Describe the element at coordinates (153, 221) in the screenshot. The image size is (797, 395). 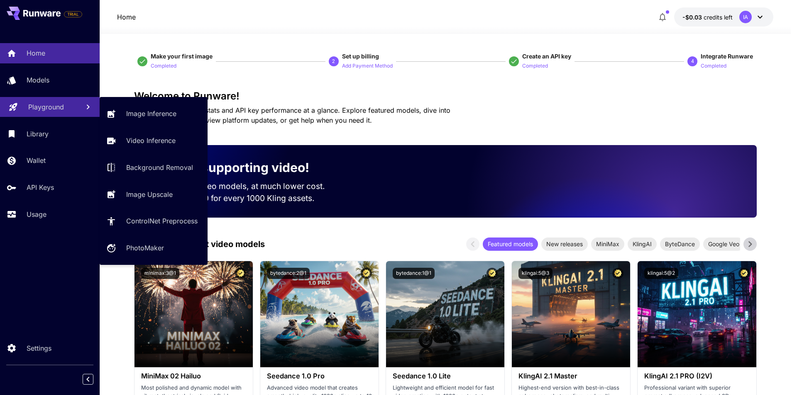
I see `a: ControlNet Preprocess` at that location.